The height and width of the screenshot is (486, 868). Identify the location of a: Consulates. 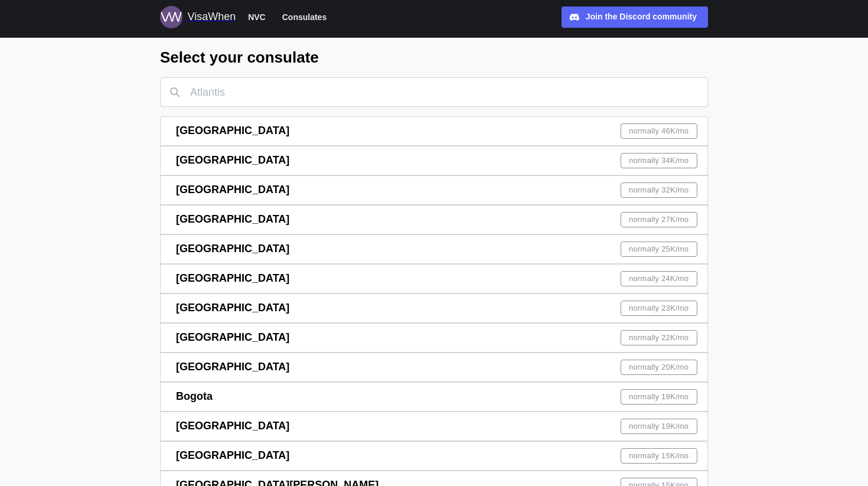
(304, 17).